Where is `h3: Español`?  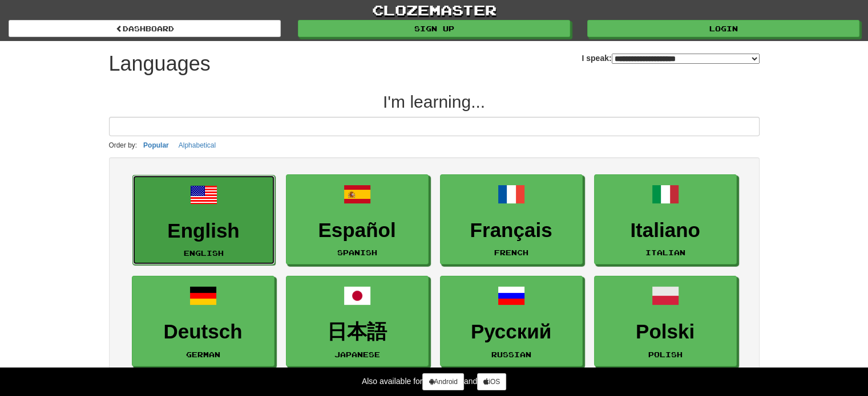
h3: Español is located at coordinates (357, 230).